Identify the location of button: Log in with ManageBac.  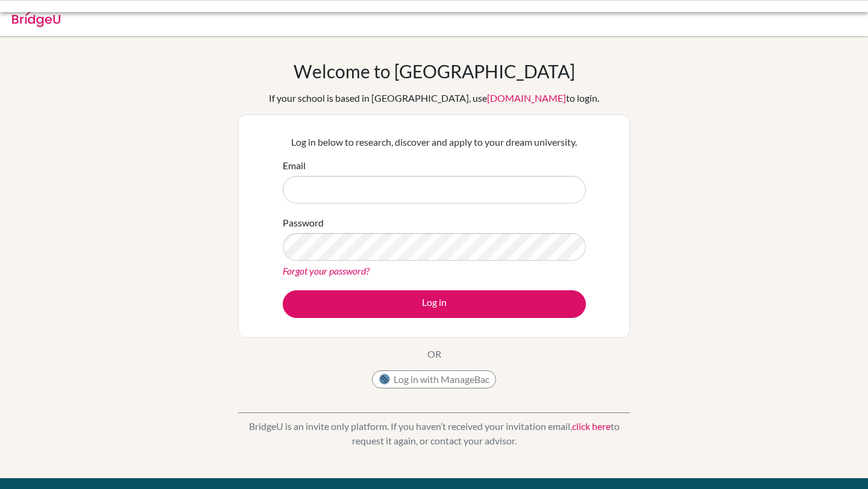
(434, 379).